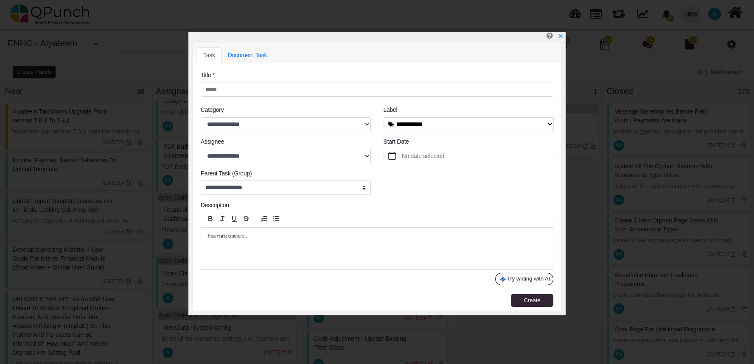 This screenshot has width=754, height=364. I want to click on legend: Parent Task (Group), so click(285, 175).